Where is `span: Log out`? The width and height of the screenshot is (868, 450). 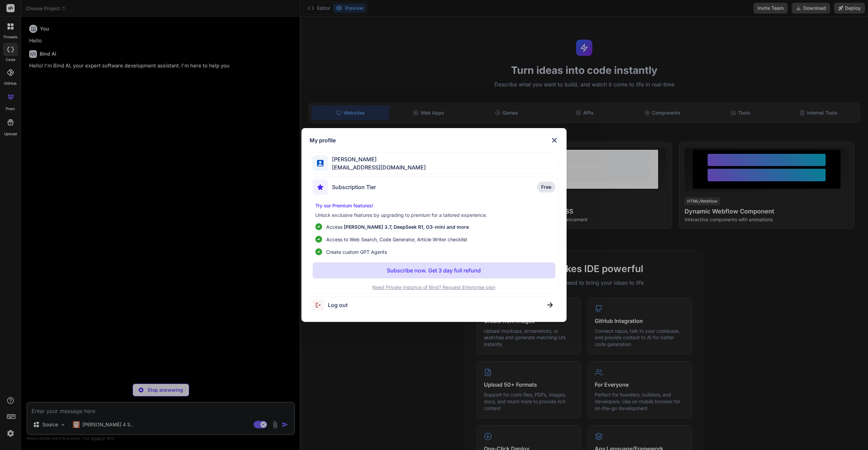 span: Log out is located at coordinates (338, 305).